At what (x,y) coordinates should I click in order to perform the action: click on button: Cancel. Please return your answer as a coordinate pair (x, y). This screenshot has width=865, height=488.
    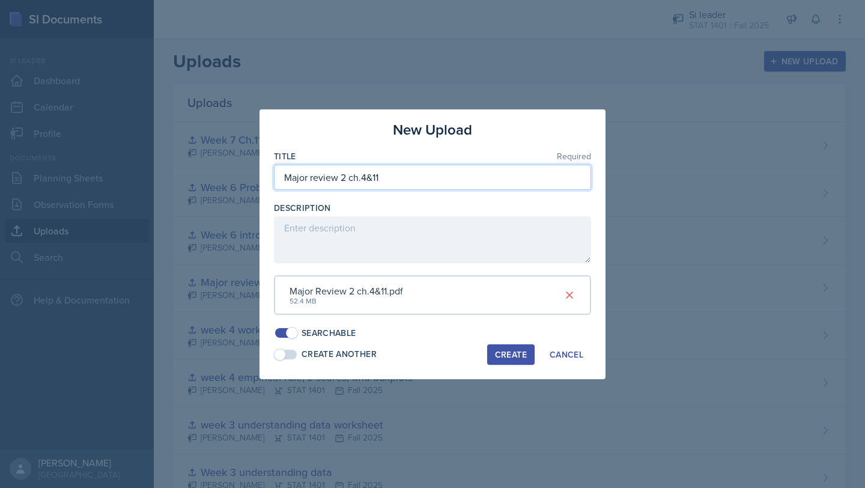
    Looking at the image, I should click on (566, 354).